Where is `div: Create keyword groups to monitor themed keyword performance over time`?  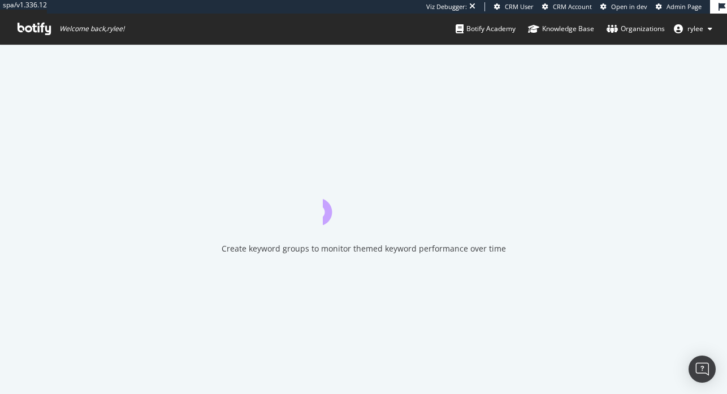
div: Create keyword groups to monitor themed keyword performance over time is located at coordinates (363, 249).